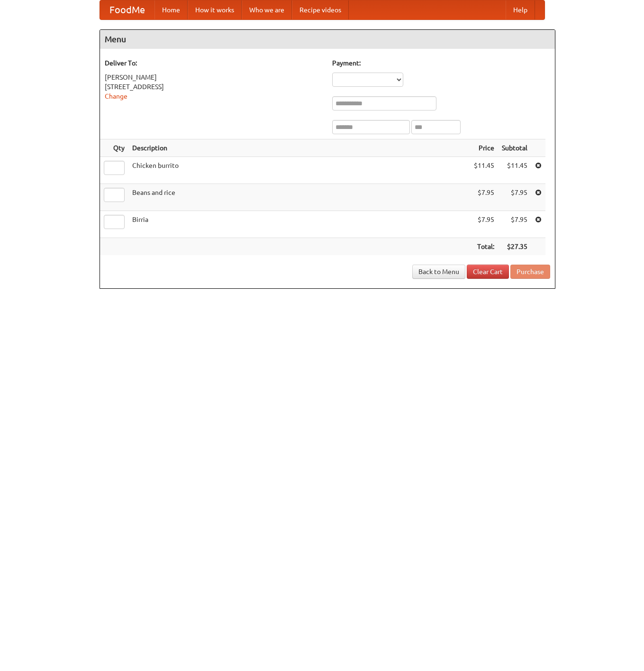 The height and width of the screenshot is (671, 644). What do you see at coordinates (530, 272) in the screenshot?
I see `button: Purchase` at bounding box center [530, 272].